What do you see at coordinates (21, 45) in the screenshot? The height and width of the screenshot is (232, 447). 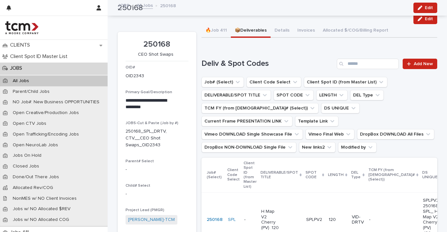 I see `p: CLIENTS` at bounding box center [21, 45].